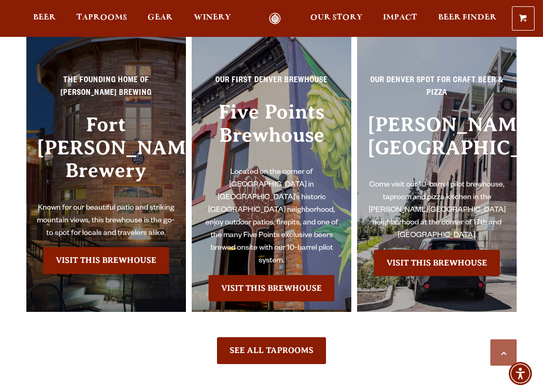 The height and width of the screenshot is (392, 543). I want to click on span: Our Story, so click(336, 17).